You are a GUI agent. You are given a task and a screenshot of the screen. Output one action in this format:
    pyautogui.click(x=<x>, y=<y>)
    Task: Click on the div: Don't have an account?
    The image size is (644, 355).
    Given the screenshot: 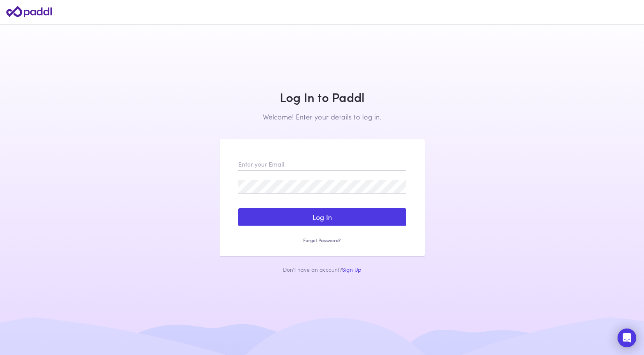 What is the action you would take?
    pyautogui.click(x=322, y=269)
    